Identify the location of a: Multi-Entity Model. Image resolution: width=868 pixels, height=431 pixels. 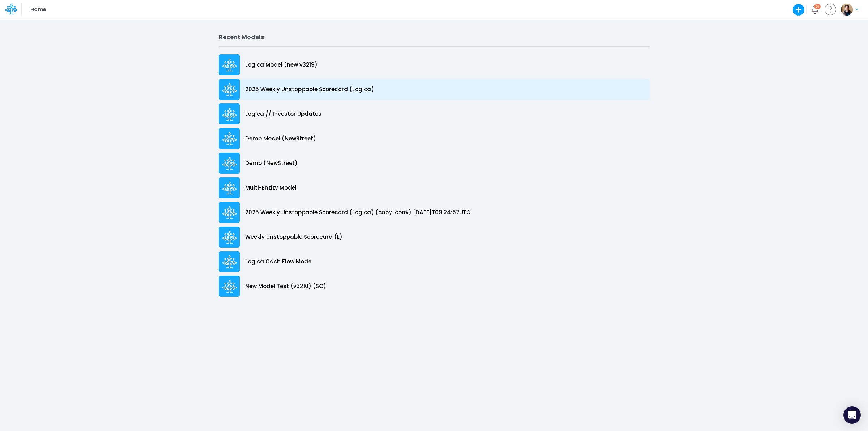
(434, 188).